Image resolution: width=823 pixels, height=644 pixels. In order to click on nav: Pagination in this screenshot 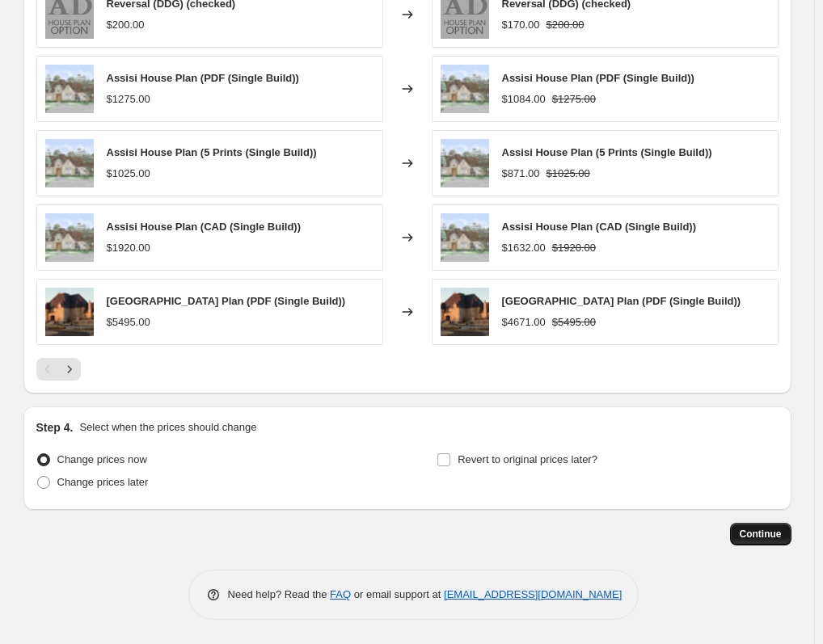, I will do `click(58, 369)`.